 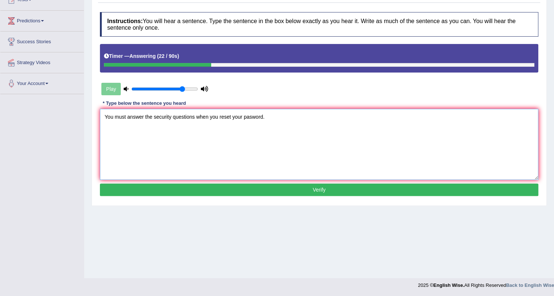 What do you see at coordinates (42, 20) in the screenshot?
I see `a: Predictions` at bounding box center [42, 20].